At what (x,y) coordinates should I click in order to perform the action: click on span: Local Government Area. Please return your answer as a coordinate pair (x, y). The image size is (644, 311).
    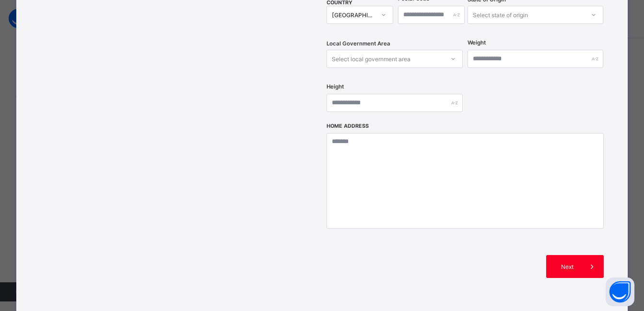
    Looking at the image, I should click on (358, 44).